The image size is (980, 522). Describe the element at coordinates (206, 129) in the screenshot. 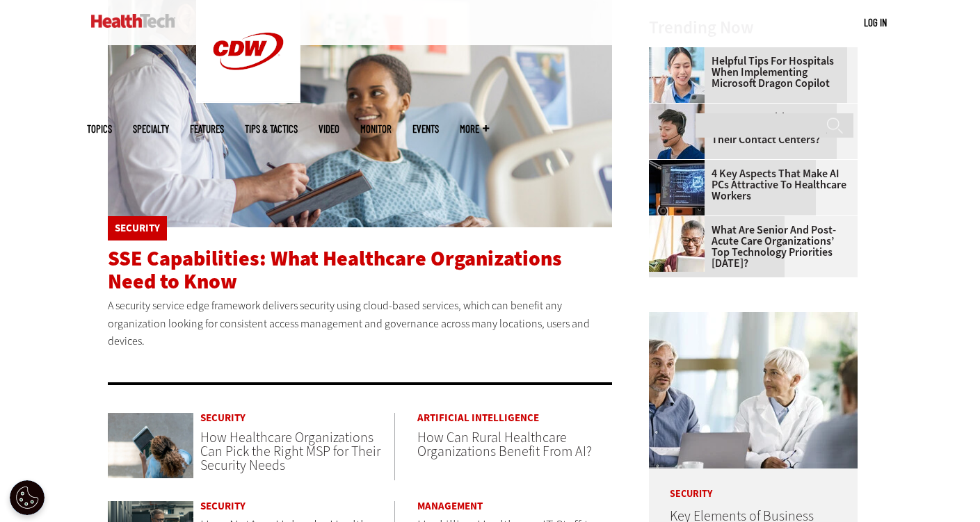

I see `a: Features` at that location.